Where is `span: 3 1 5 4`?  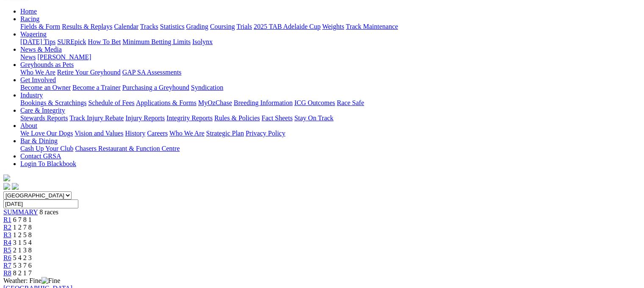 span: 3 1 5 4 is located at coordinates (22, 242).